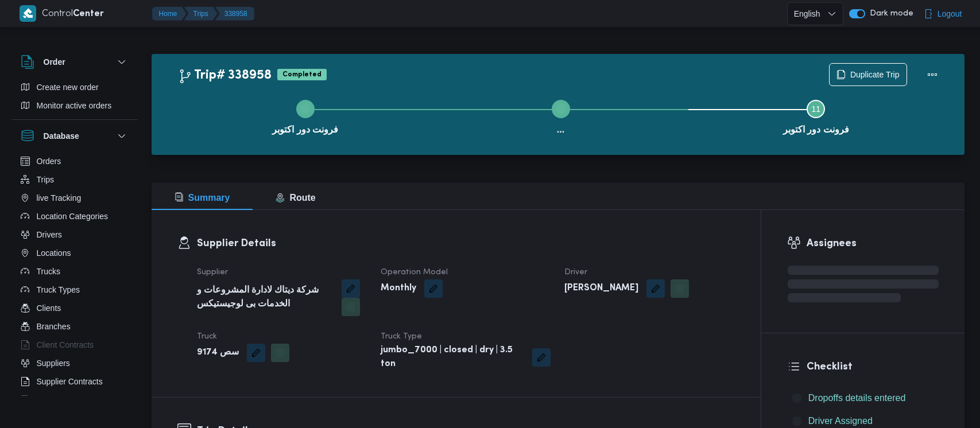 The height and width of the screenshot is (428, 980). Describe the element at coordinates (875, 74) in the screenshot. I see `span: Duplicate Trip` at that location.